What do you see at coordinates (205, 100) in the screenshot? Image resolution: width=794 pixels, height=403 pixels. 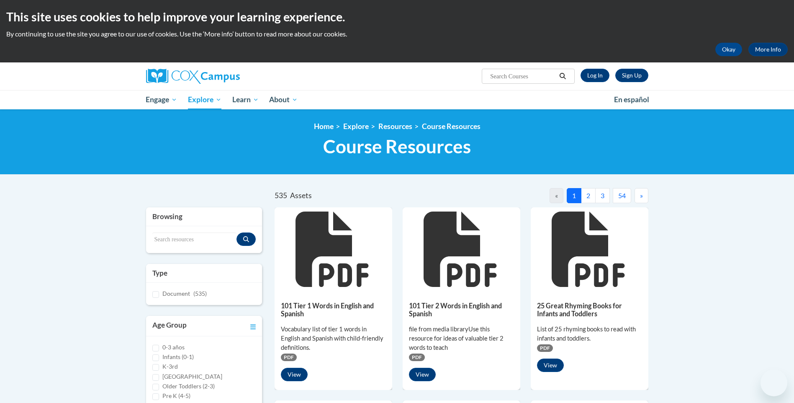 I see `span: Explore` at bounding box center [205, 100].